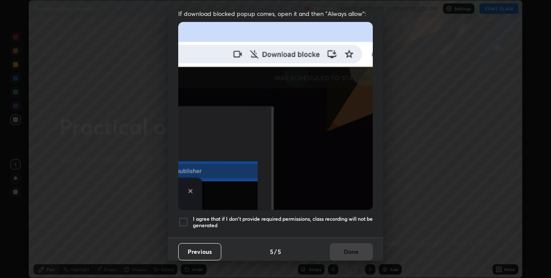  I want to click on h5: I agree that if I don't provide required permissions, class recording will not be generated, so click(283, 222).